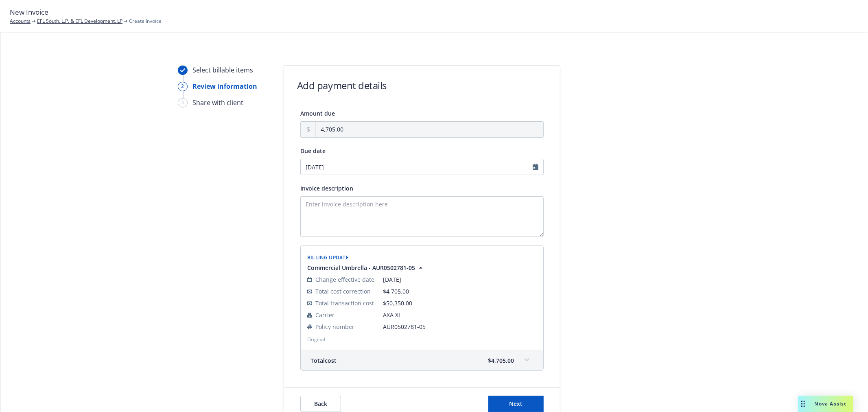  Describe the element at coordinates (460, 315) in the screenshot. I see `span: AXA XL` at that location.